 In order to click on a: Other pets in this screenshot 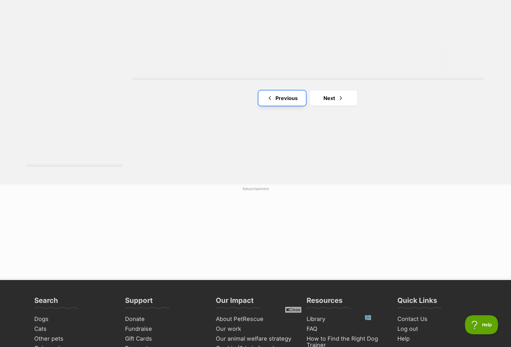, I will do `click(74, 339)`.